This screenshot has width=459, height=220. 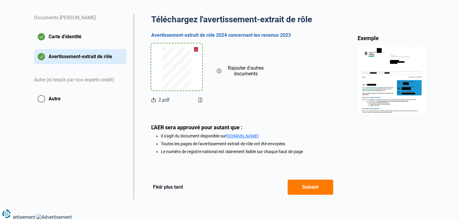 What do you see at coordinates (391, 80) in the screenshot?
I see `img: taxCertificate` at bounding box center [391, 80].